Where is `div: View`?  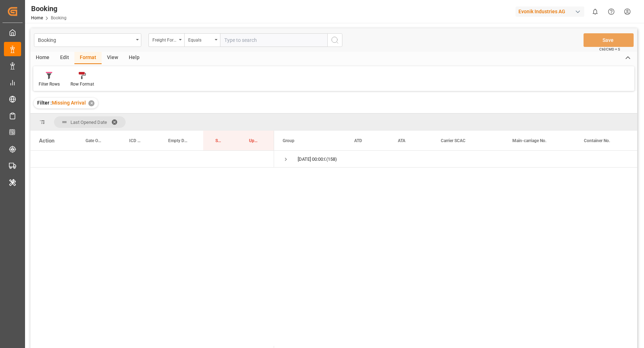 div: View is located at coordinates (113, 58).